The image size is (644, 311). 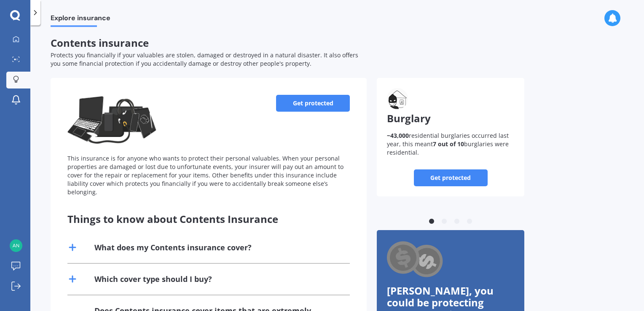 I want to click on img: 19c4579ecd8748e53b0e4169f9bc3f4c, so click(x=16, y=246).